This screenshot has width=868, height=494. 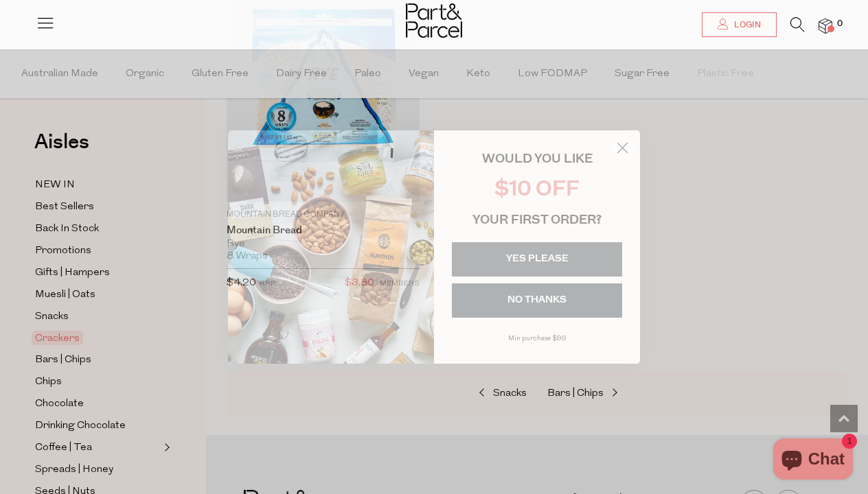 I want to click on inbox-online-store-chat: Shopify online store chat, so click(x=813, y=460).